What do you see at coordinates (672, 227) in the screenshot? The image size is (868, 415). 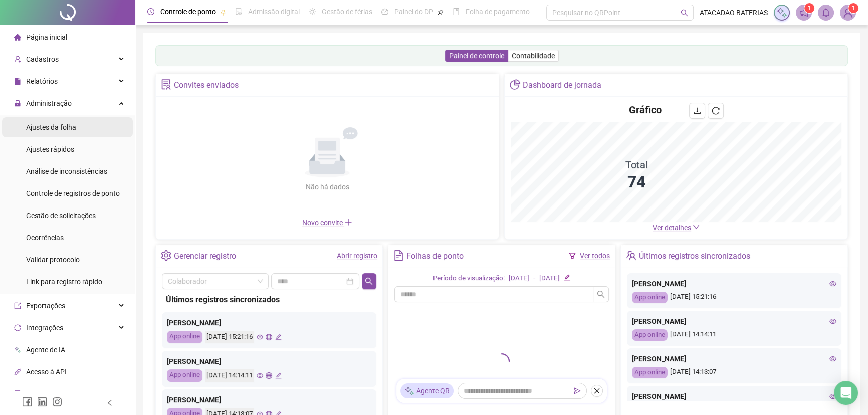 I see `span: Ver detalhes` at bounding box center [672, 227].